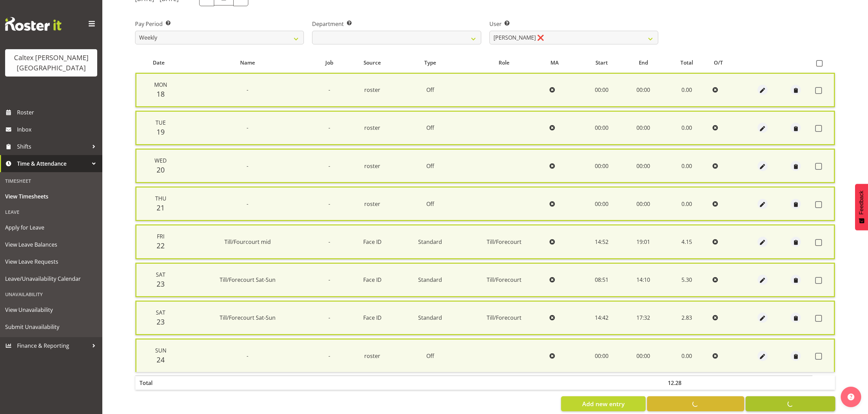  I want to click on span: Total, so click(687, 63).